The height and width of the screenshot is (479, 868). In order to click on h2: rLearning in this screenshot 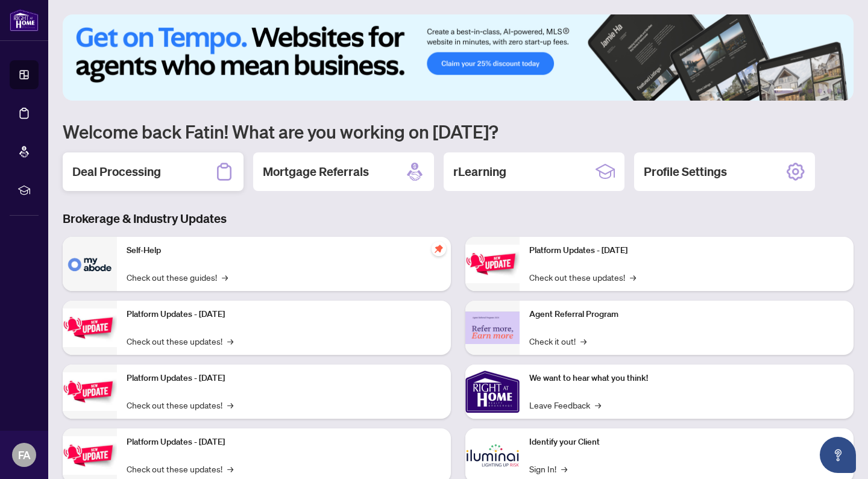, I will do `click(480, 172)`.